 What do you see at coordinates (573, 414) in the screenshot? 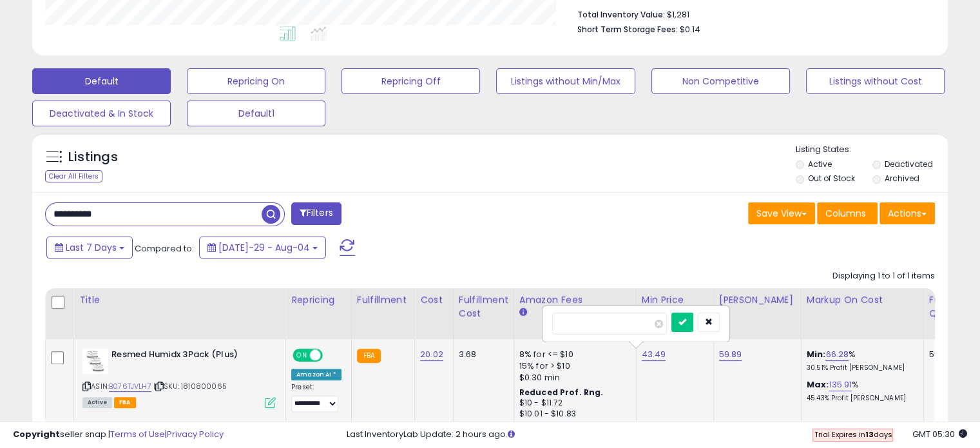
I see `div: $10.01 - $10.83` at bounding box center [573, 414].